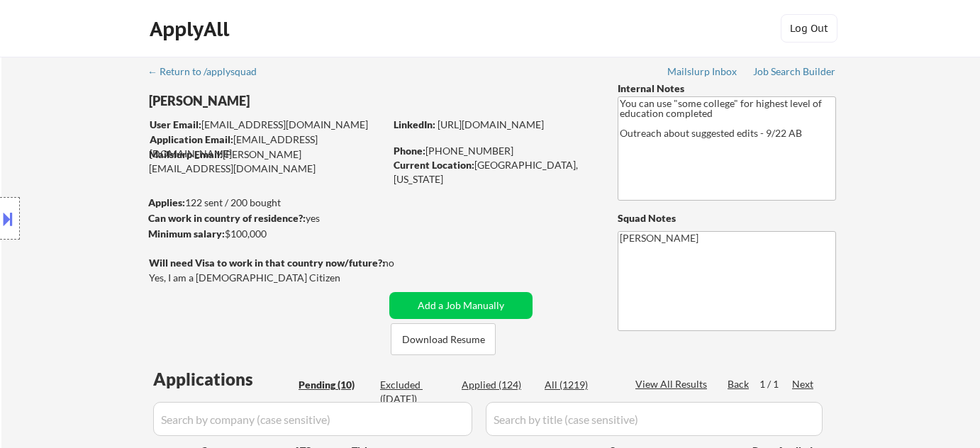 This screenshot has height=448, width=980. What do you see at coordinates (208, 73) in the screenshot?
I see `a: ← Return to /applysquad` at bounding box center [208, 73].